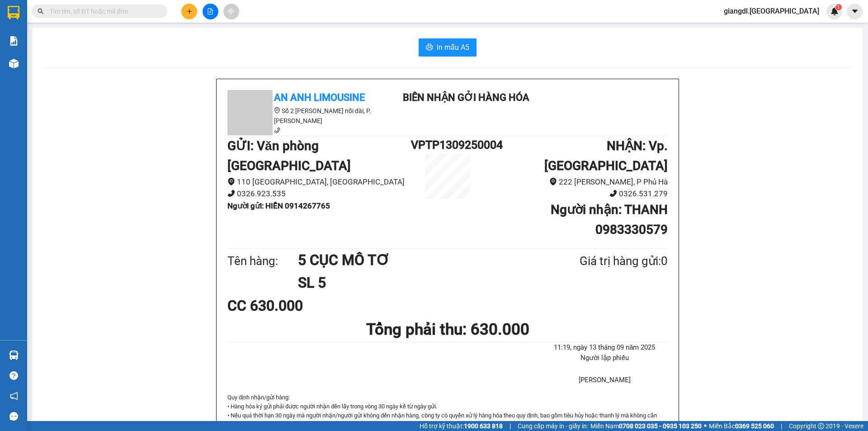 This screenshot has height=431, width=868. Describe the element at coordinates (453, 47) in the screenshot. I see `span: In mẫu A5` at that location.